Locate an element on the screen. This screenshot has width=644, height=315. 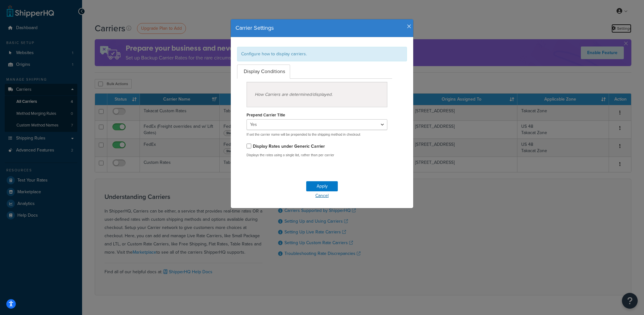
div: Configure how to display carriers. is located at coordinates (322, 54).